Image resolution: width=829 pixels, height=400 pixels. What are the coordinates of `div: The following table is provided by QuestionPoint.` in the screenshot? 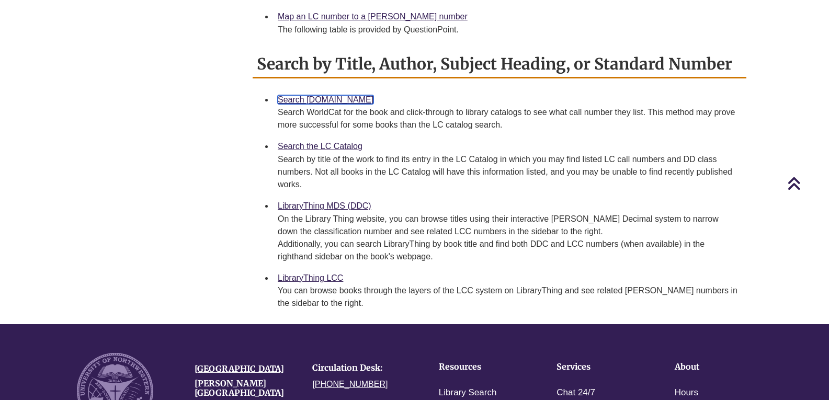 It's located at (508, 30).